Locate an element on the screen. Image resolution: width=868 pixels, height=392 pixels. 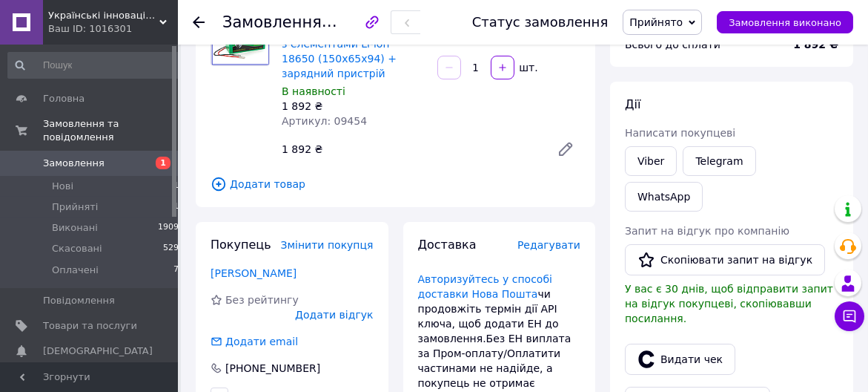
span: Додати товар is located at coordinates (395, 184).